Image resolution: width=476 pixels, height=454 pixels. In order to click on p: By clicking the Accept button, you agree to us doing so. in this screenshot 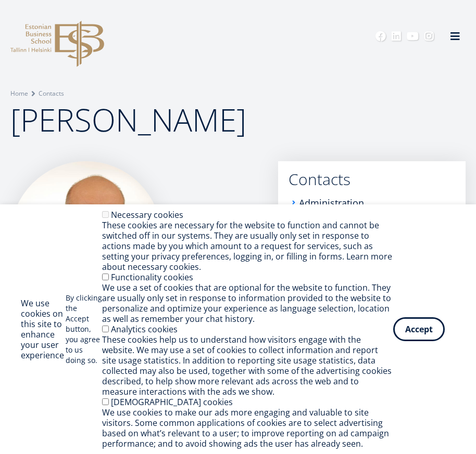, I will do `click(84, 329)`.